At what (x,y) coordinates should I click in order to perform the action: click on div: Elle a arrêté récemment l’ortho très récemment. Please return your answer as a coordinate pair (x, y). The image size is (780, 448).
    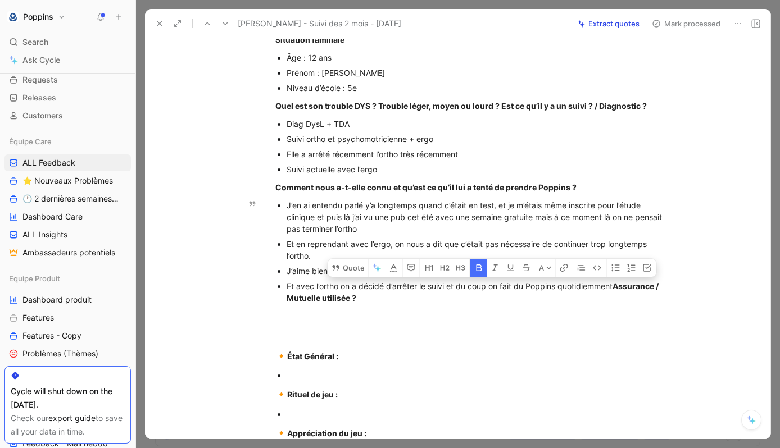
    Looking at the image, I should click on (475, 154).